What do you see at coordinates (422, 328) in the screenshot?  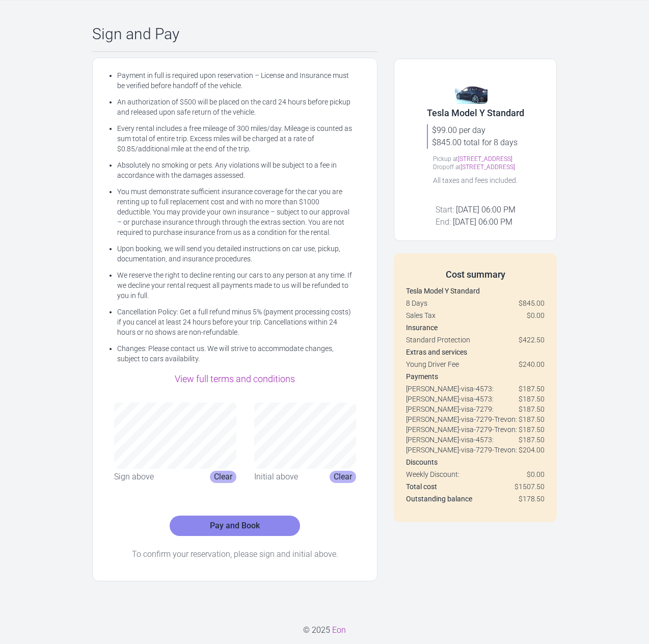 I see `strong: Insurance` at bounding box center [422, 328].